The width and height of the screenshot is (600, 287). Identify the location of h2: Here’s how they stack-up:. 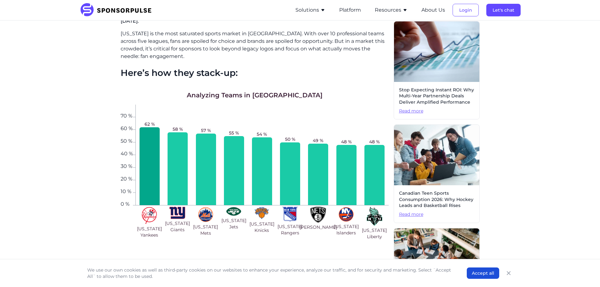
(255, 73).